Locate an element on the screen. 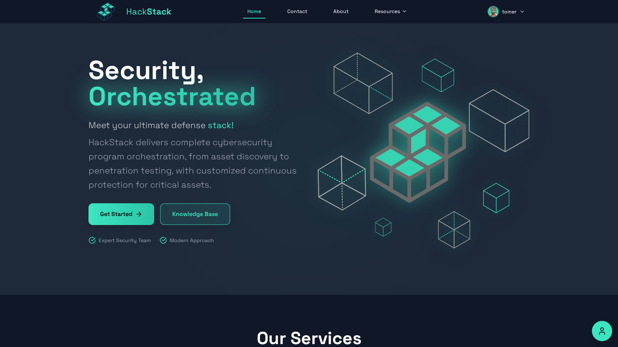  span: tomer is located at coordinates (509, 12).